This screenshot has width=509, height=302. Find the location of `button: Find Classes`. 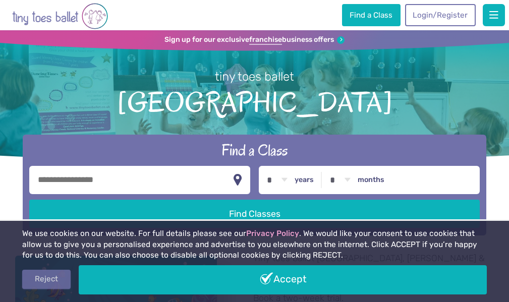

button: Find Classes is located at coordinates (254, 214).